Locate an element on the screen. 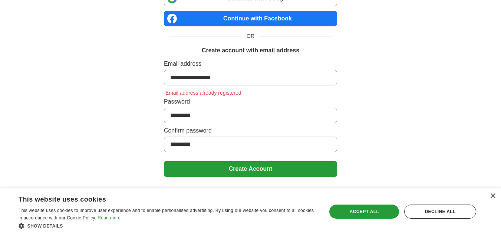  button: Create Account is located at coordinates (250, 169).